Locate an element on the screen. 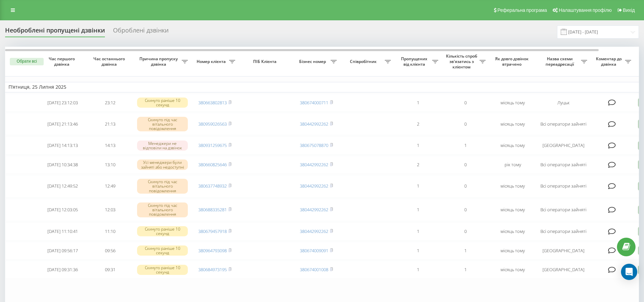  div: Необроблені пропущені дзвінки is located at coordinates (55, 32).